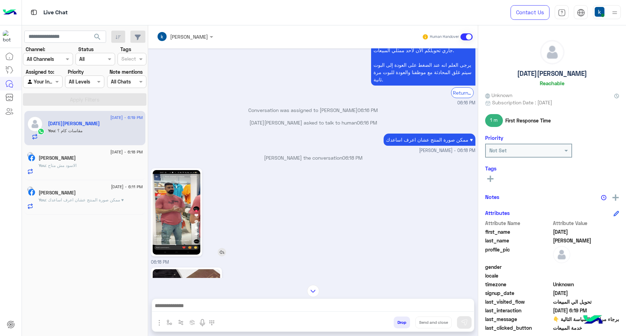  What do you see at coordinates (76, 72) in the screenshot?
I see `label: Priority` at bounding box center [76, 72].